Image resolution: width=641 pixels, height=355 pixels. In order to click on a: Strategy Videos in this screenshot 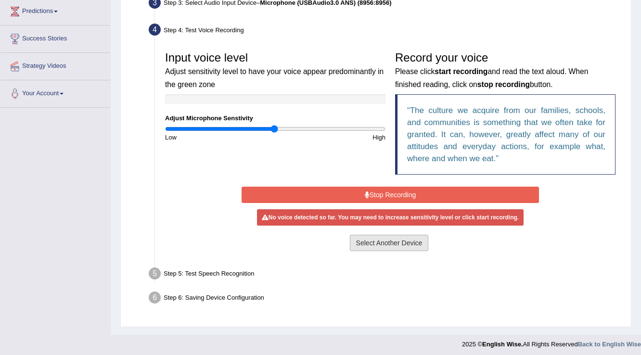, I will do `click(55, 65)`.